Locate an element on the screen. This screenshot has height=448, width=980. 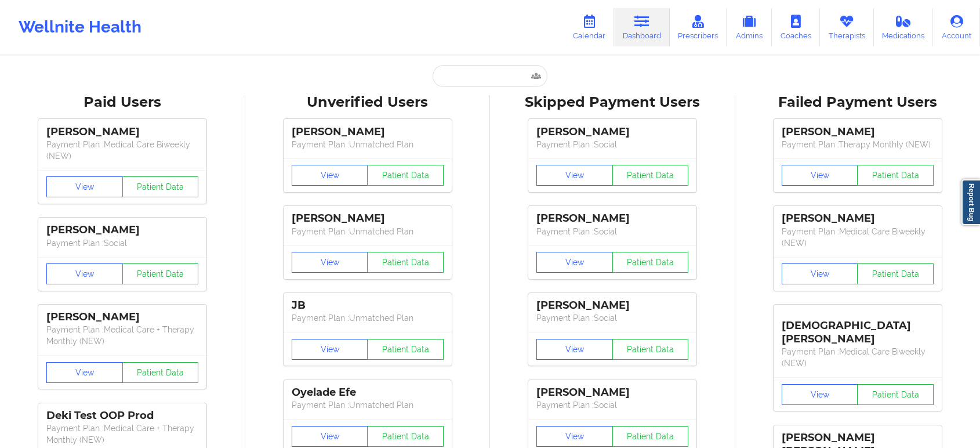
a: Report Bug is located at coordinates (971, 202).